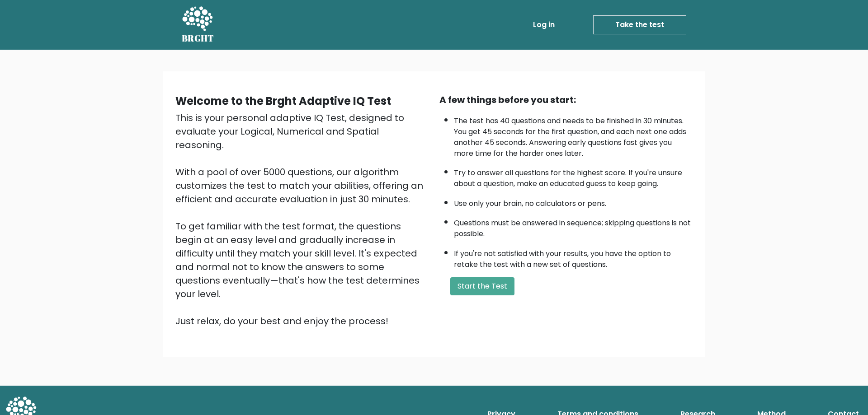  I want to click on li: The test has 40 questions and needs to be finished in 30 minutes. You get 45 seconds for the firs..., so click(573, 135).